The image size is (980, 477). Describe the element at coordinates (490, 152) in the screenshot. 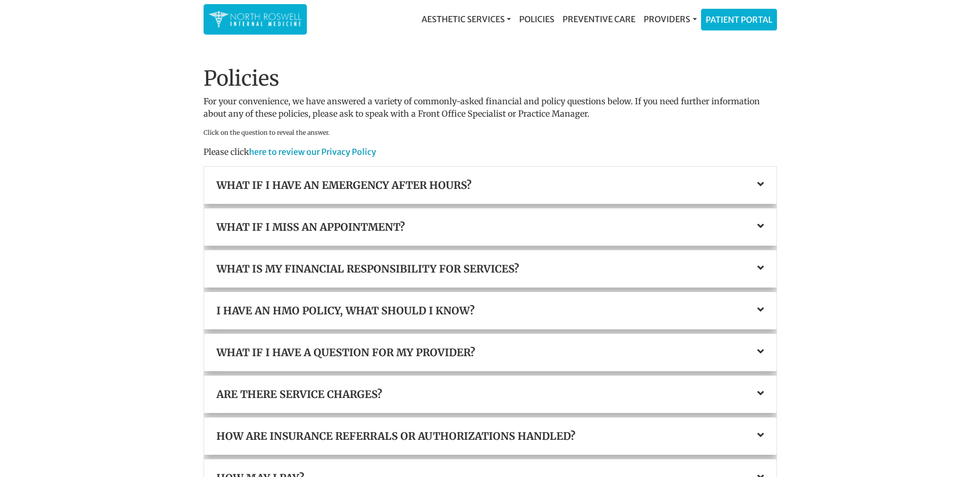

I see `p: Please click` at that location.